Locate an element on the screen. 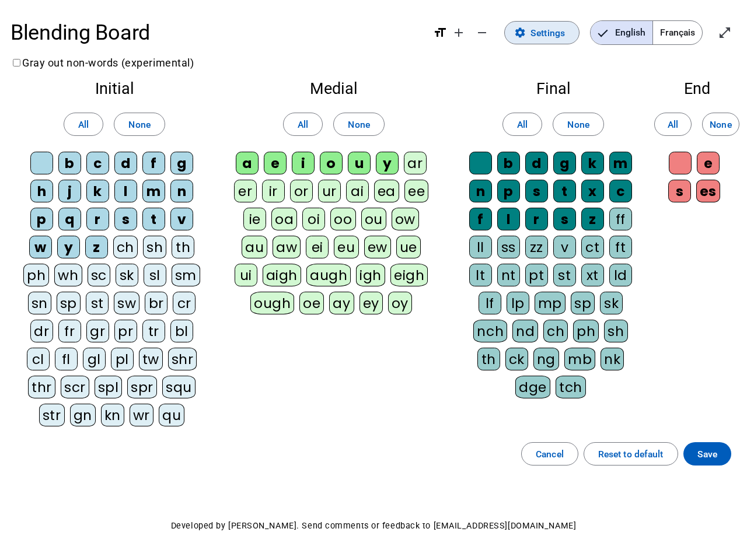 The image size is (747, 560). mat-button-toggle-group: Language selection is located at coordinates (646, 33).